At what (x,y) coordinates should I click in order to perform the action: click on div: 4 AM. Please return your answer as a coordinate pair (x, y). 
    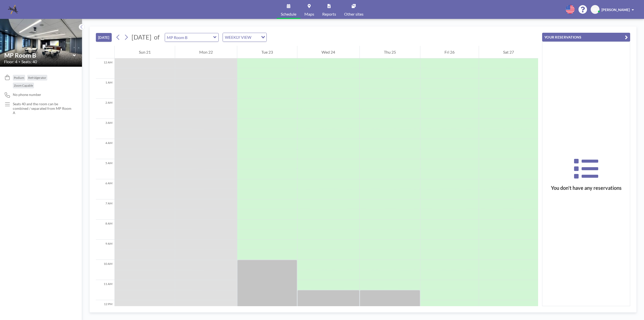
    Looking at the image, I should click on (105, 149).